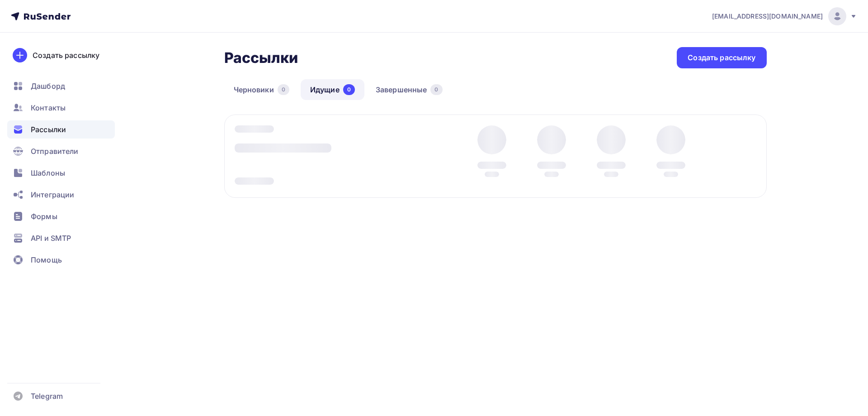 This screenshot has height=416, width=868. I want to click on a: Черновики0, so click(261, 89).